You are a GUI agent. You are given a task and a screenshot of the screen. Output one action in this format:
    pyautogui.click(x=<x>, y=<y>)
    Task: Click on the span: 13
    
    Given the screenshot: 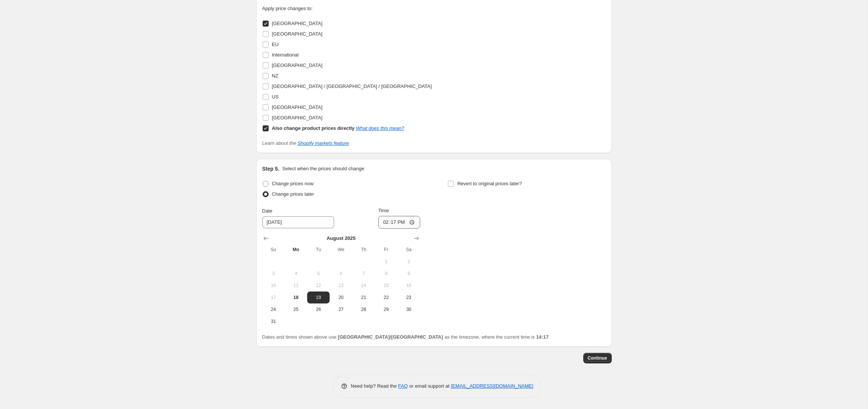 What is the action you would take?
    pyautogui.click(x=341, y=285)
    